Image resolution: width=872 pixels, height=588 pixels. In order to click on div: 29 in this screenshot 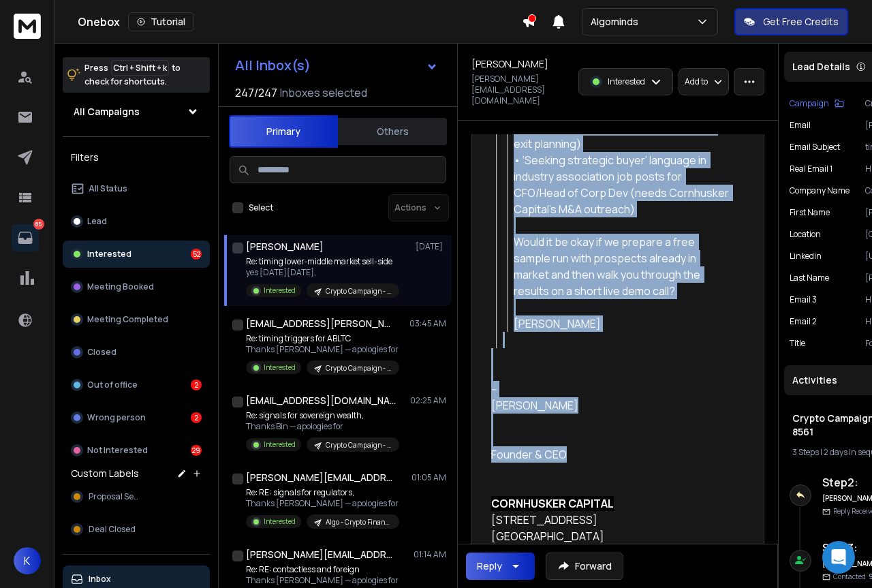, I will do `click(196, 450)`.